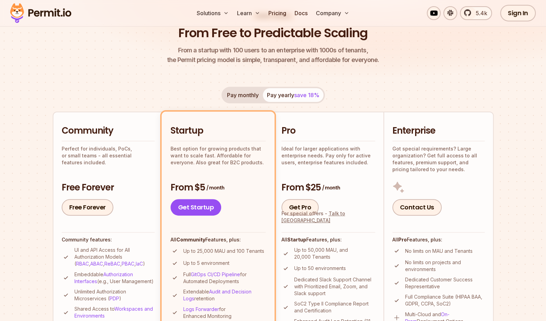 Image resolution: width=546 pixels, height=321 pixels. What do you see at coordinates (224, 251) in the screenshot?
I see `p: Up to 25,000 MAU and 100 Tenants` at bounding box center [224, 251].